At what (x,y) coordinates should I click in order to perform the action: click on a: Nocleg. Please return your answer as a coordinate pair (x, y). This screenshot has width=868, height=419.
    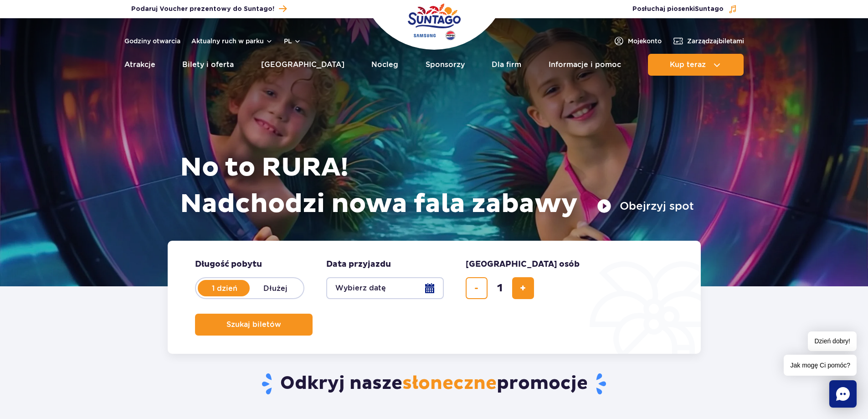
    Looking at the image, I should click on (384, 65).